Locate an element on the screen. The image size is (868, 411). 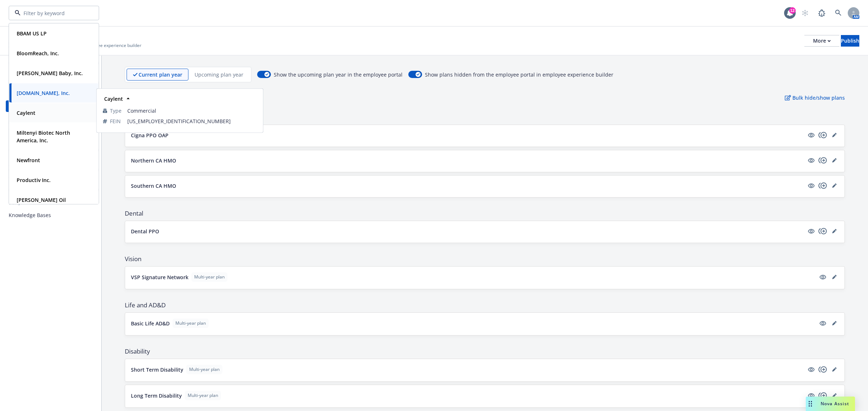
a: Customization & settings is located at coordinates (50, 70).